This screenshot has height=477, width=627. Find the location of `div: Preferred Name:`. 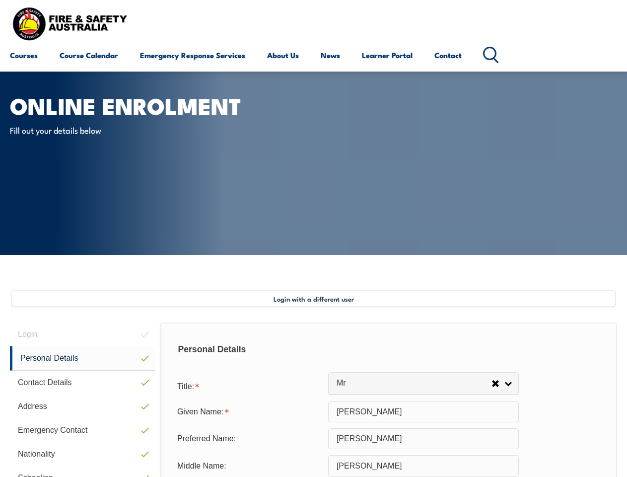

div: Preferred Name: is located at coordinates (249, 439).